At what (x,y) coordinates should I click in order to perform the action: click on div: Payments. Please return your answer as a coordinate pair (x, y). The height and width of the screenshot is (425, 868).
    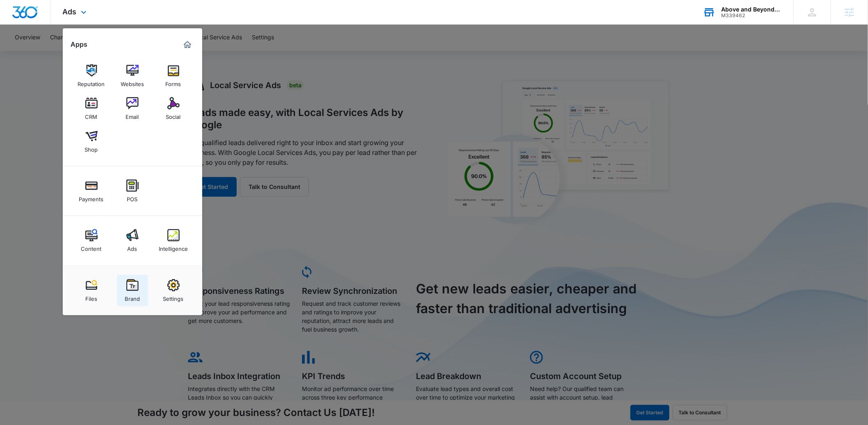
    Looking at the image, I should click on (92, 197).